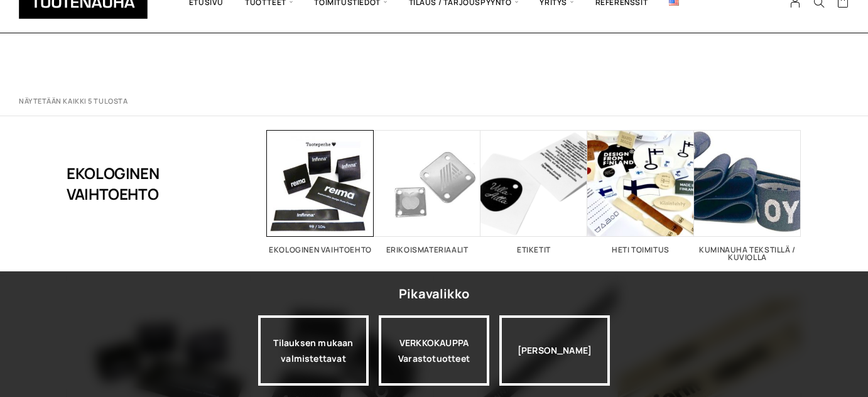 This screenshot has height=397, width=868. What do you see at coordinates (641, 250) in the screenshot?
I see `h2: Heti toimitus` at bounding box center [641, 250].